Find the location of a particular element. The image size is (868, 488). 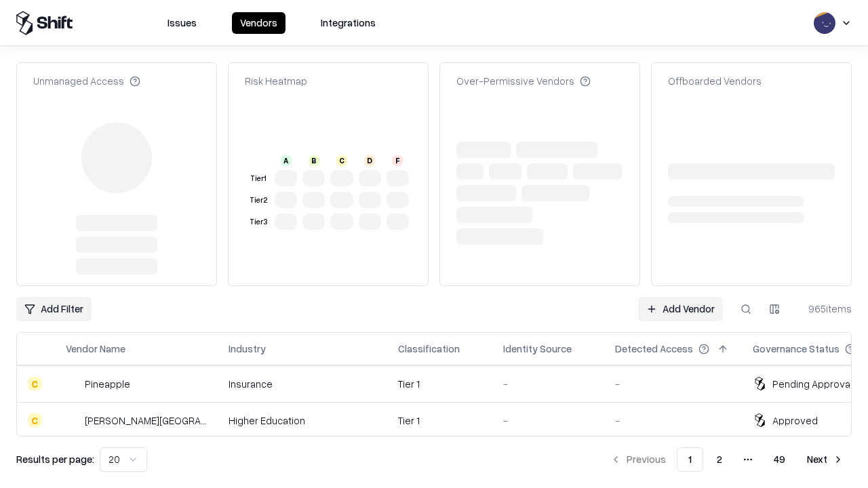

div: Over-Permissive Vendors is located at coordinates (524, 81).